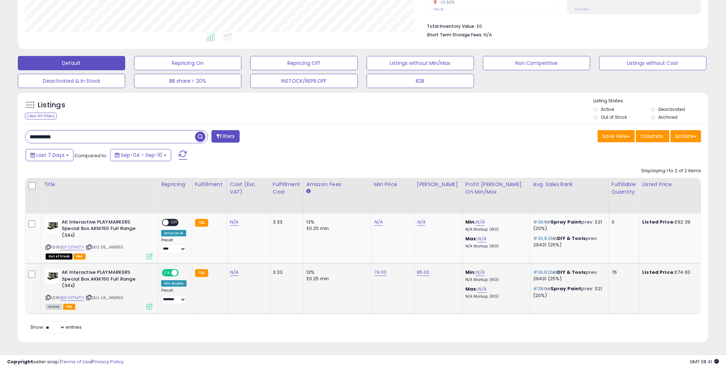 This screenshot has width=726, height=369. What do you see at coordinates (286, 188) in the screenshot?
I see `div: Fulfillment Cost` at bounding box center [286, 188].